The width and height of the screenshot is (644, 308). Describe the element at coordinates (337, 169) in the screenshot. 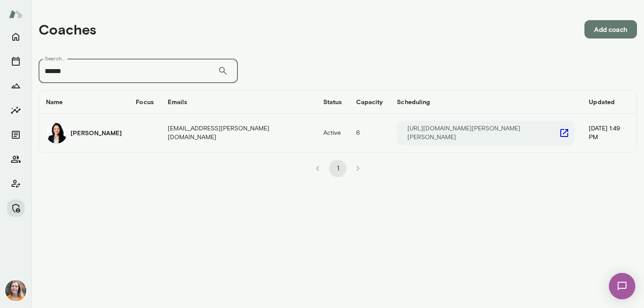

I see `nav: pagination navigation` at that location.